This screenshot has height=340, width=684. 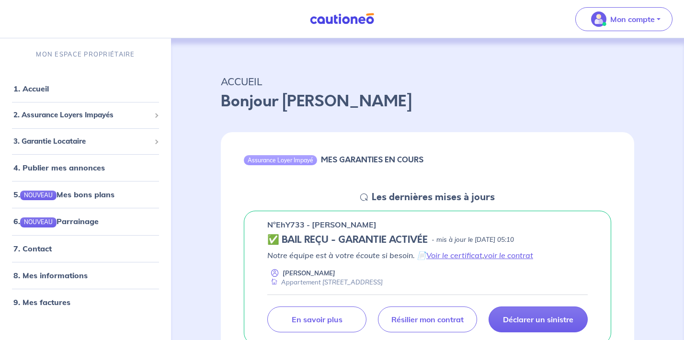 I want to click on div: 9. Mes factures, so click(x=85, y=302).